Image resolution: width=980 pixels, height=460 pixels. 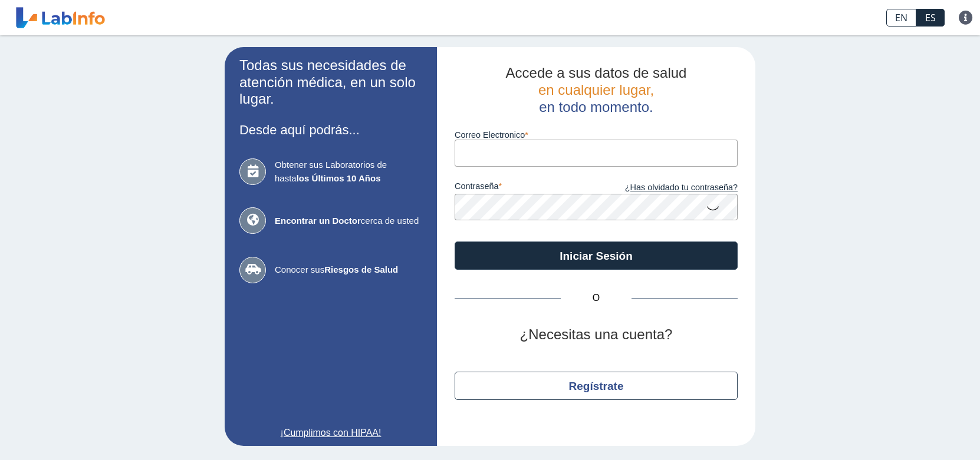 I want to click on span: cerca de usted, so click(x=348, y=221).